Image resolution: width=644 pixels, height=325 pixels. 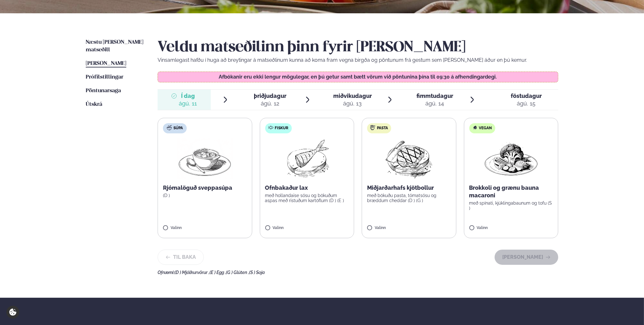 What do you see at coordinates (409, 159) in the screenshot?
I see `img: Beef-Meat.png` at bounding box center [409, 159].